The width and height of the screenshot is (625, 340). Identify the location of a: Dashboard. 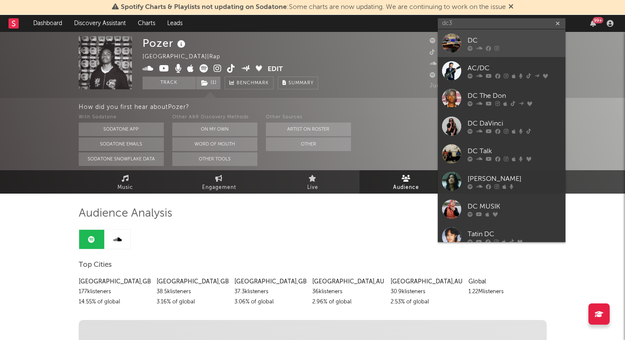
(48, 23).